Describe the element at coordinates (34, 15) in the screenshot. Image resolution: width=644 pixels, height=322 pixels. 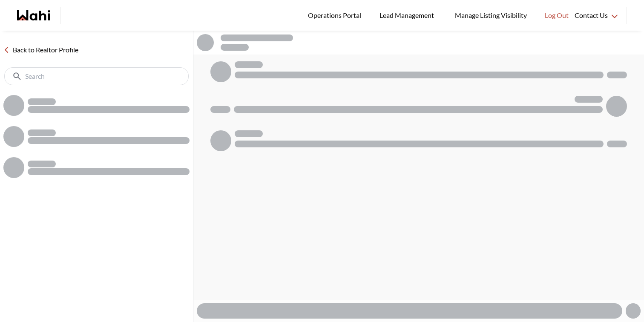
I see `a: Wahi homepage` at that location.